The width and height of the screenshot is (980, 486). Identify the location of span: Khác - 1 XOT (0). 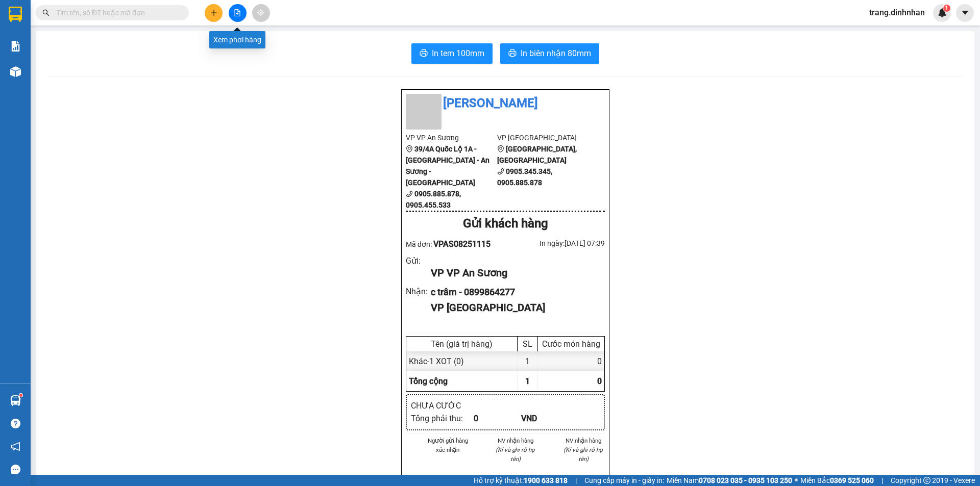
(436, 361).